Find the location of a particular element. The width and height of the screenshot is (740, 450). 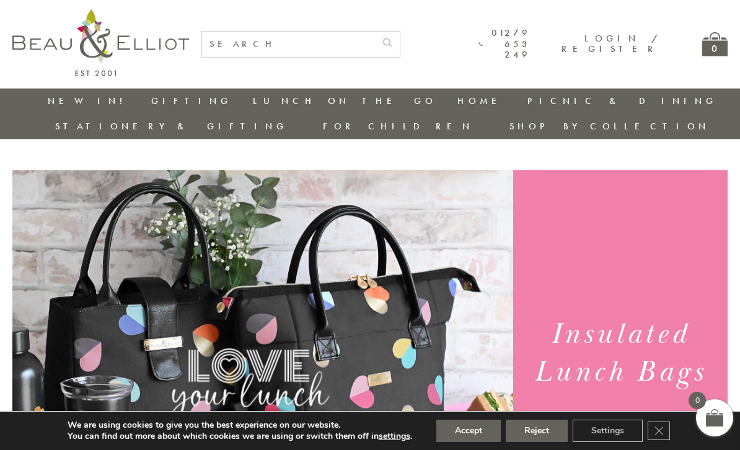

a: Shop by collection is located at coordinates (609, 126).